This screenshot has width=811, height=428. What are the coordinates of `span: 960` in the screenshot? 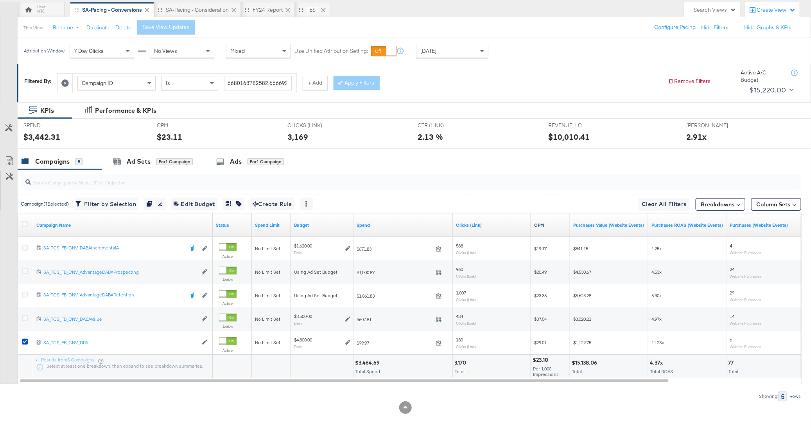 It's located at (460, 269).